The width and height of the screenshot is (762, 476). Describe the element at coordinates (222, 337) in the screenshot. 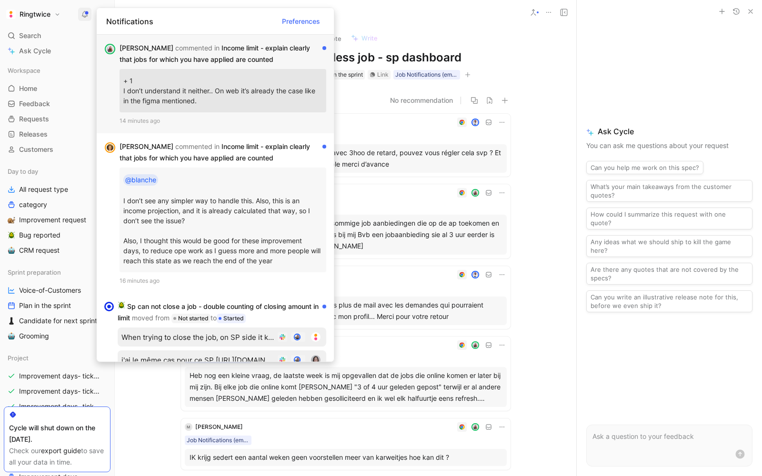

I see `button: When trying to close the job, on SP side it keeps loading. Nothing happens. Back-end is respondin...` at that location.